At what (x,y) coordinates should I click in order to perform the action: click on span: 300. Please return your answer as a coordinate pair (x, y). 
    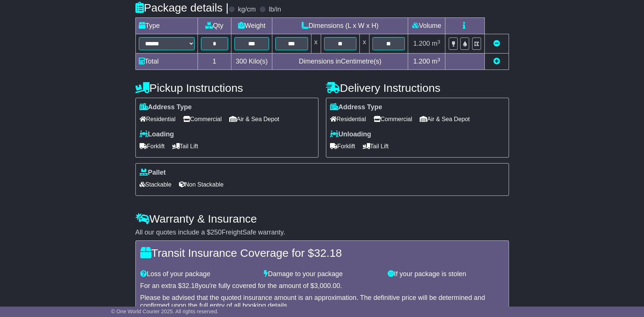
    Looking at the image, I should click on (242, 62).